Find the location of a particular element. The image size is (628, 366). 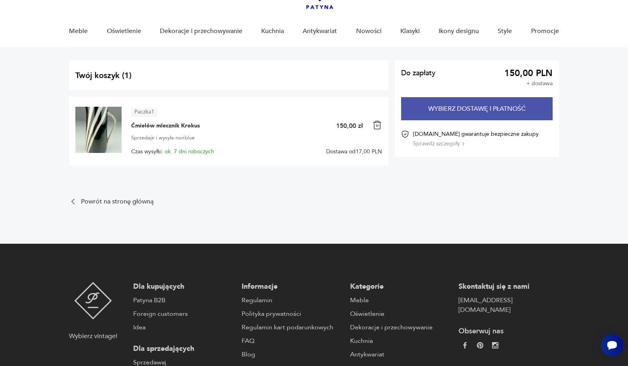

span: Dostawa od 17,00 PLN is located at coordinates (354, 152).